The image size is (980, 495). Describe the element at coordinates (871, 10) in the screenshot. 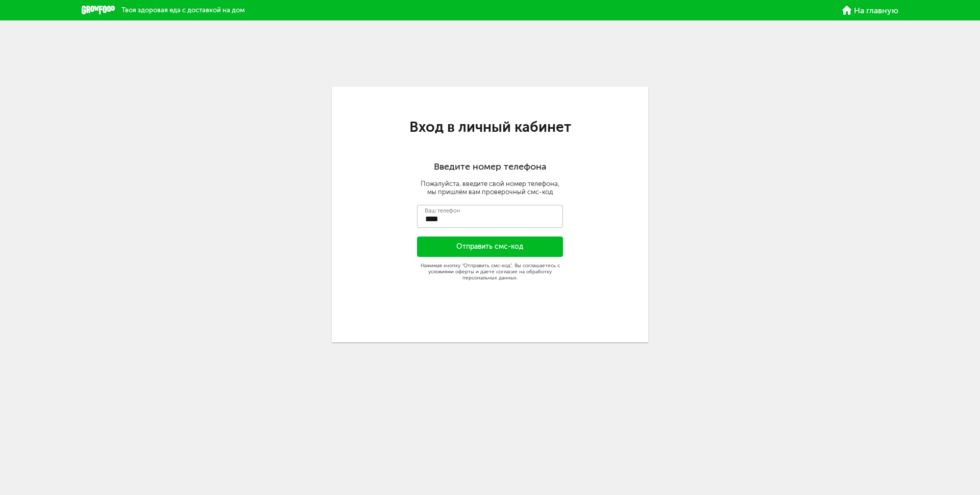

I see `a: На главную` at that location.